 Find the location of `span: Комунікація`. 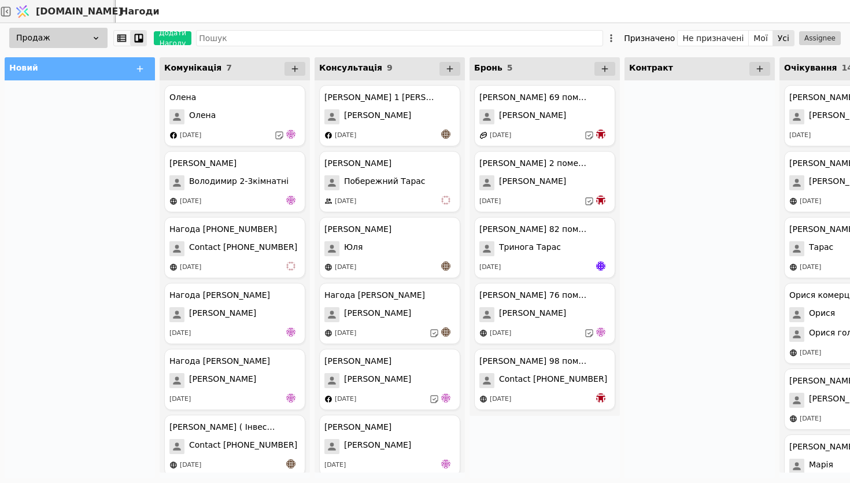

span: Комунікація is located at coordinates (193, 68).